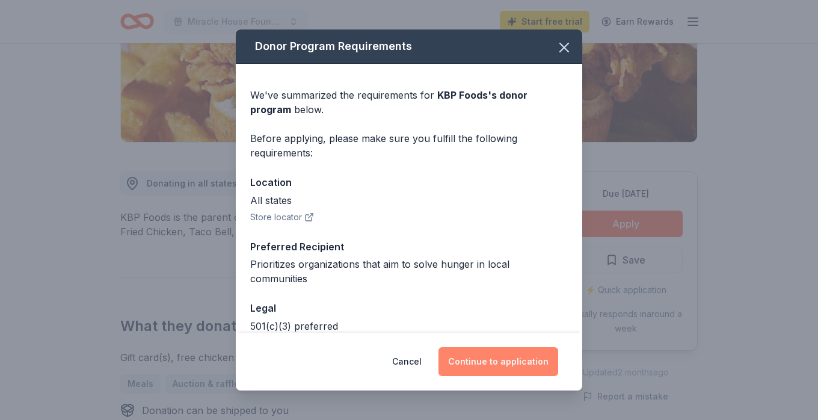 The height and width of the screenshot is (420, 818). What do you see at coordinates (409, 200) in the screenshot?
I see `div: All states` at bounding box center [409, 200].